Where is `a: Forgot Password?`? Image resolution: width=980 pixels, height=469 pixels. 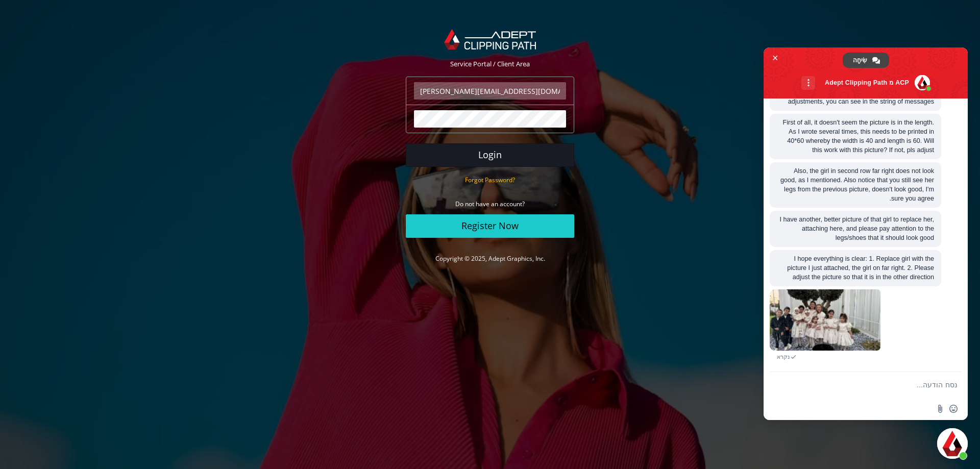
a: Forgot Password? is located at coordinates (490, 180).